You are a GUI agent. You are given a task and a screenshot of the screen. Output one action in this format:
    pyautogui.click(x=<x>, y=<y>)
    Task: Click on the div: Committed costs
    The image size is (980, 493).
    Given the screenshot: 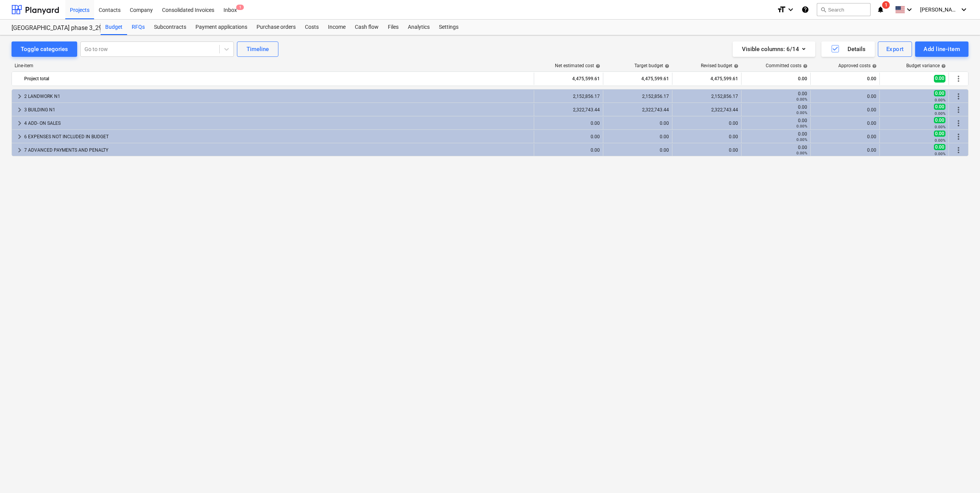 What is the action you would take?
    pyautogui.click(x=786, y=65)
    